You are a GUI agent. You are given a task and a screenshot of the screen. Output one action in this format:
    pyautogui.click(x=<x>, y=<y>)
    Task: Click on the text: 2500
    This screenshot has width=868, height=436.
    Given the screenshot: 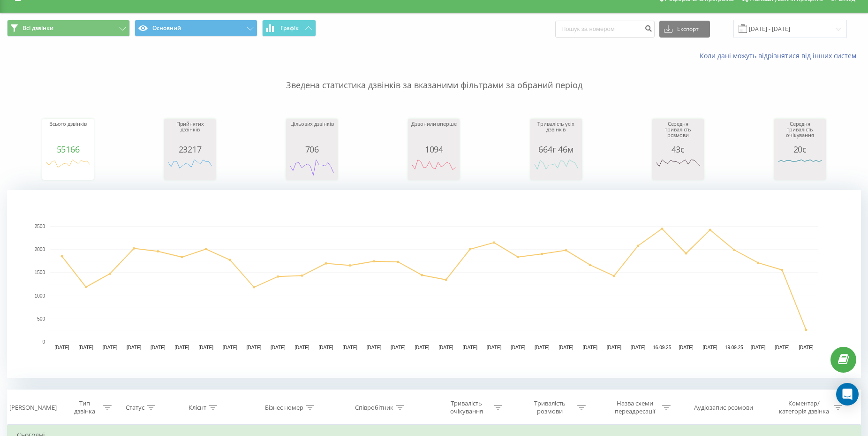 What is the action you would take?
    pyautogui.click(x=40, y=226)
    